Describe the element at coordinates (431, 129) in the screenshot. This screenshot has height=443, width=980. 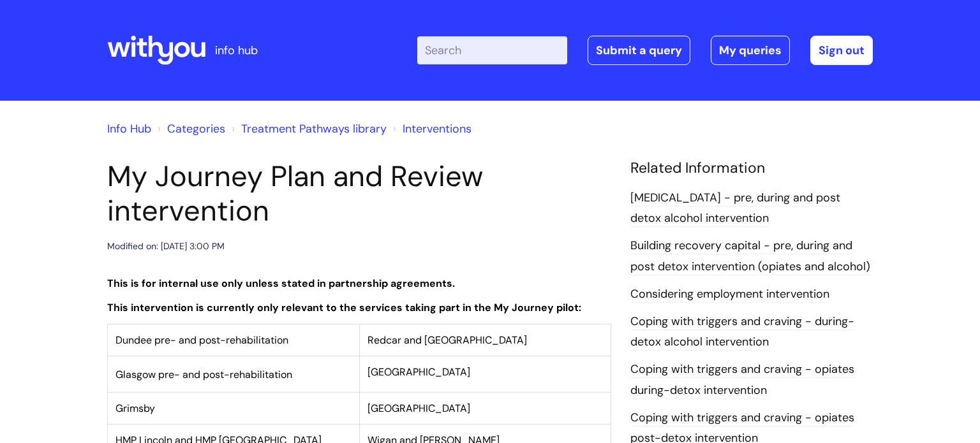
I see `li: Interventions` at that location.